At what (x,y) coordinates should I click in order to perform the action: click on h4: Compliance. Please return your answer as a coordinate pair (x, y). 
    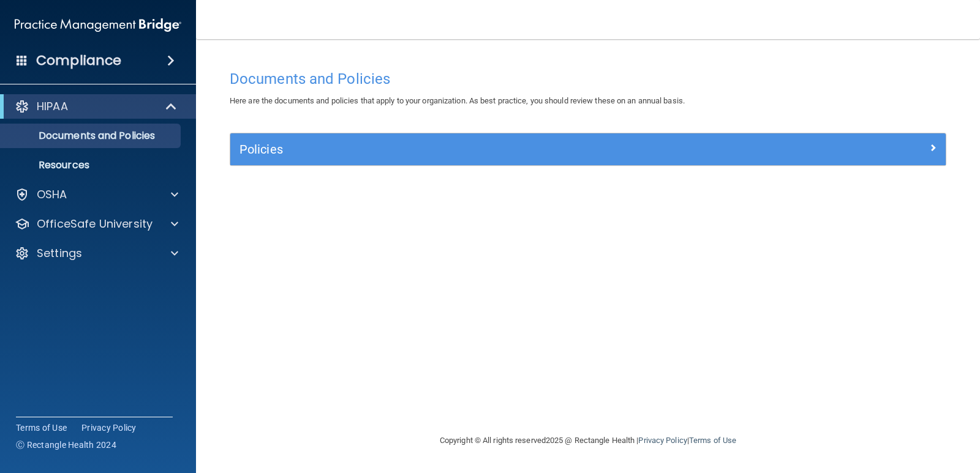
    Looking at the image, I should click on (78, 60).